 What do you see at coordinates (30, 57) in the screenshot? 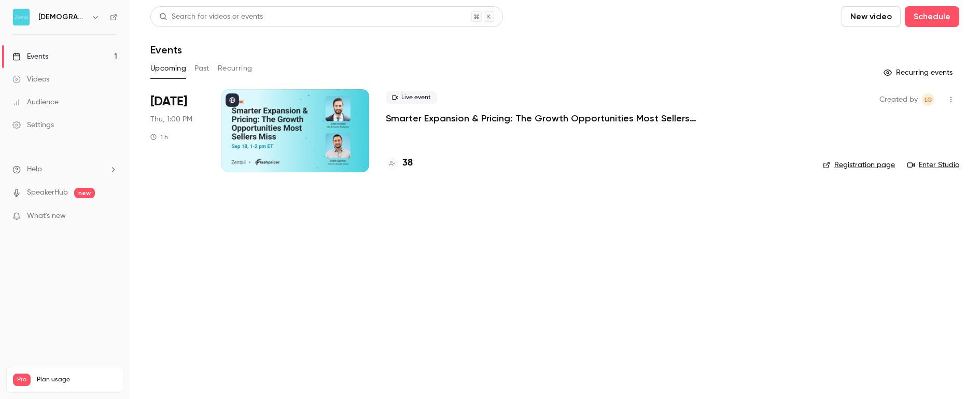
I see `div: Events` at bounding box center [30, 57].